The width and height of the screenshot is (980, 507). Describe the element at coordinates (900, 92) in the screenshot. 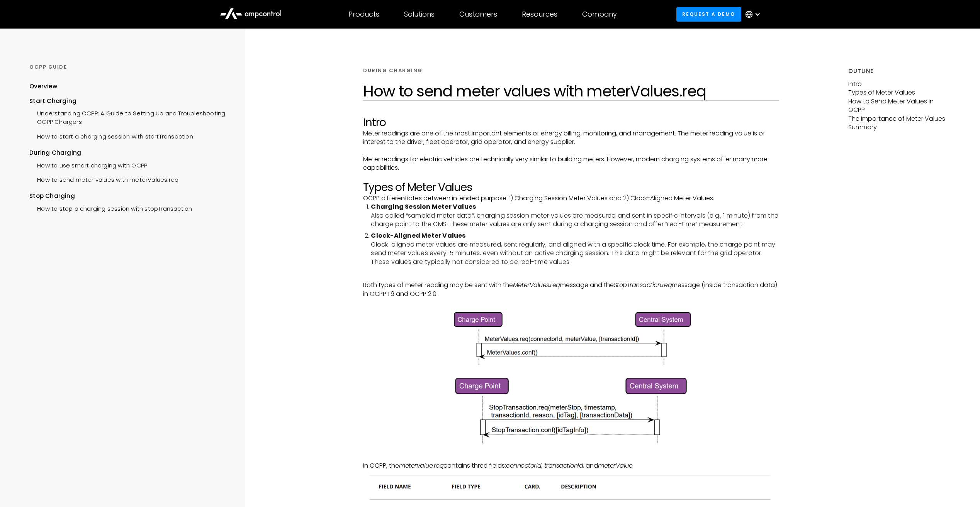

I see `p: Types of Meter Values` at that location.